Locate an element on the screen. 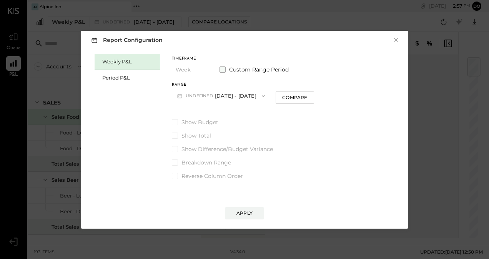 The width and height of the screenshot is (489, 259). button: Apply is located at coordinates (245, 214).